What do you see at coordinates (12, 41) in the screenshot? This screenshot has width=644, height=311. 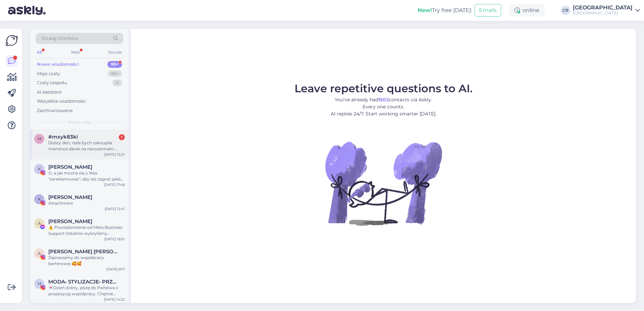 I see `img: Askly Logo` at bounding box center [12, 41].